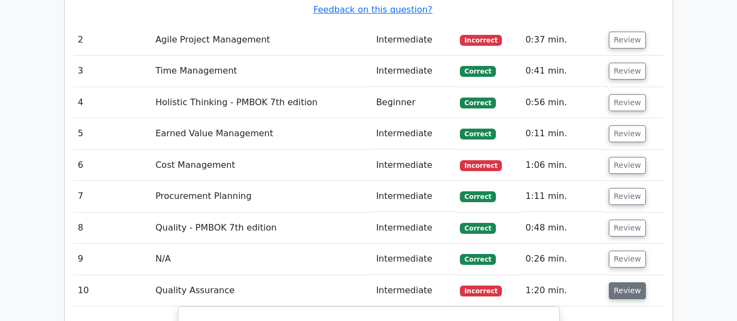 This screenshot has height=321, width=737. What do you see at coordinates (261, 165) in the screenshot?
I see `td: Cost Management` at bounding box center [261, 165].